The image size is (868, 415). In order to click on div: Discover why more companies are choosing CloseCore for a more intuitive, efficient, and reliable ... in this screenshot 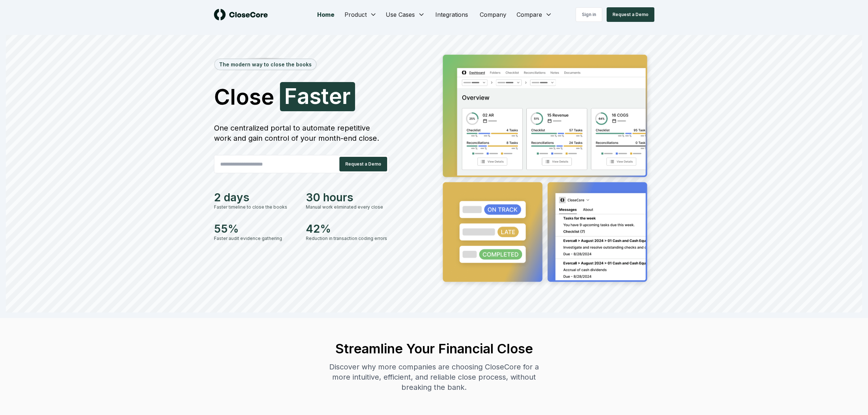, I will do `click(434, 377)`.